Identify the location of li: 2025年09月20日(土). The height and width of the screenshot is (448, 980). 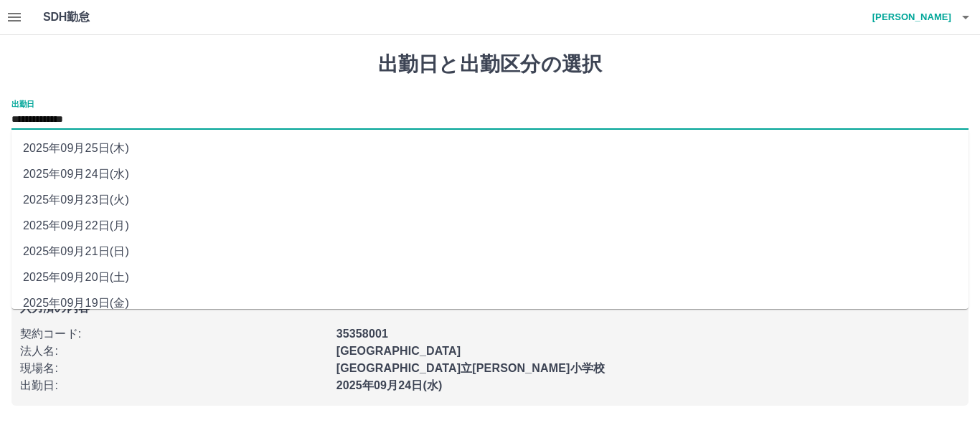
(490, 278).